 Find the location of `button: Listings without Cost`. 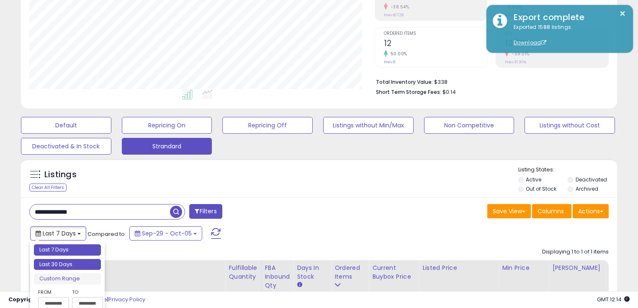

button: Listings without Cost is located at coordinates (570, 125).